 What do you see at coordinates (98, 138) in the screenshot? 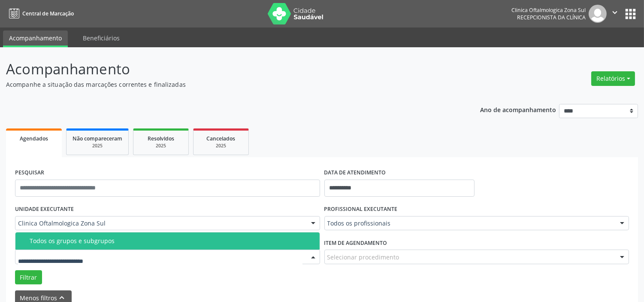
I see `span: Não compareceram` at bounding box center [98, 138].